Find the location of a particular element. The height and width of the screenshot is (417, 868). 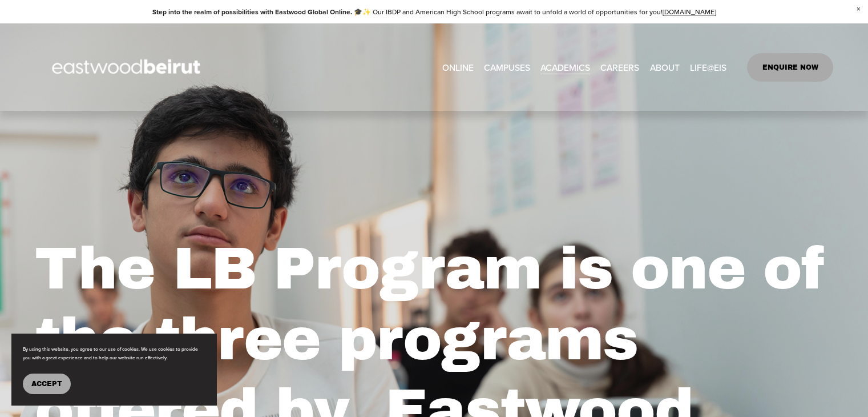

img: EastwoodIS Global Site is located at coordinates (128, 67).